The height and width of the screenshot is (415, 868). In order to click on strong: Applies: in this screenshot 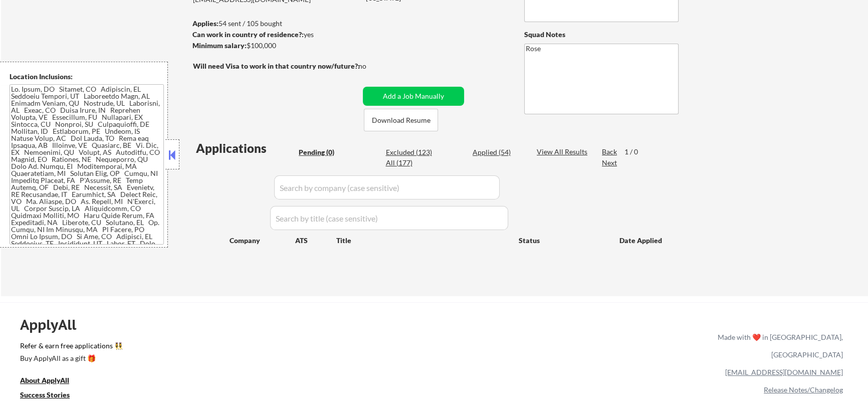, I will do `click(206, 23)`.